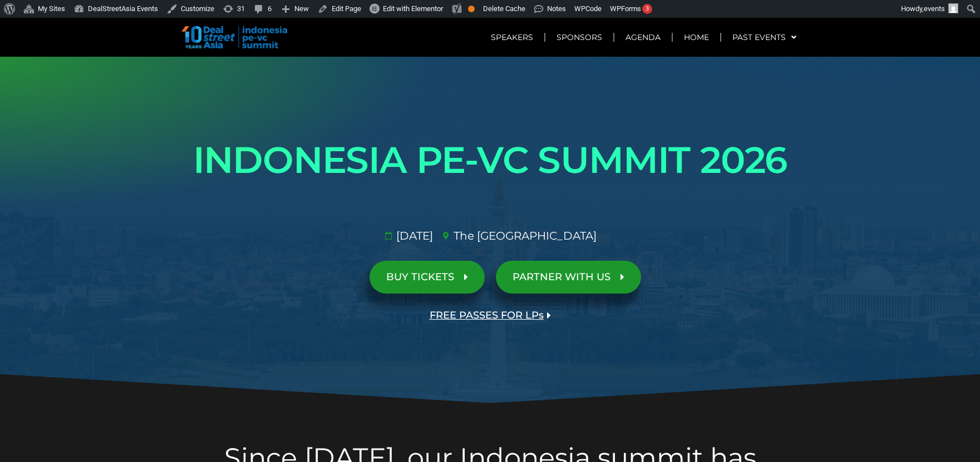 This screenshot has width=980, height=462. I want to click on a: Sponsors, so click(580, 37).